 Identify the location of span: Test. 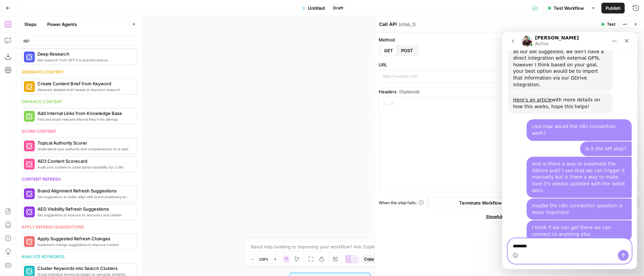
(611, 25).